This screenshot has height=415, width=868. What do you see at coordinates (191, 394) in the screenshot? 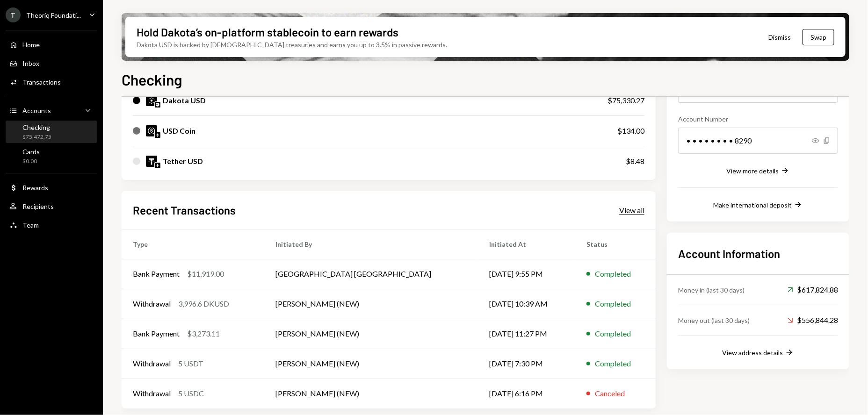
I see `div: 5 USDC` at bounding box center [191, 394].